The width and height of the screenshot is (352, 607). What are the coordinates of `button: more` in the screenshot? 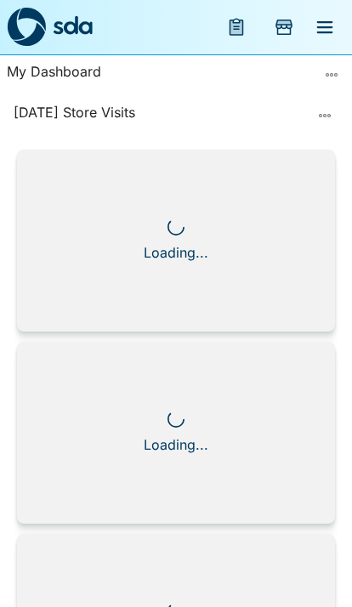 It's located at (332, 75).